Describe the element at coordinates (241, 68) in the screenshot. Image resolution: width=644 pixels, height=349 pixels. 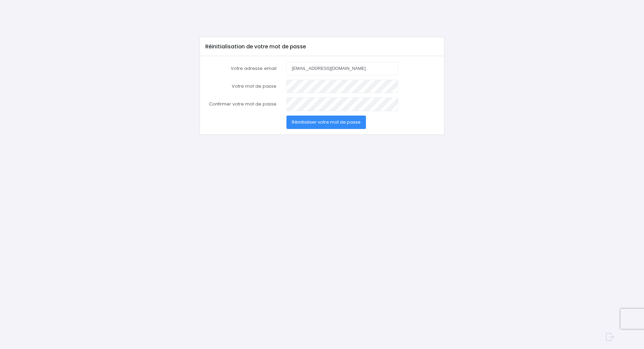
I see `label: Votre adresse email` at that location.